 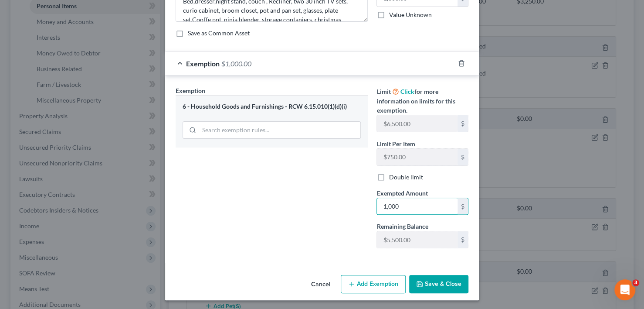 I want to click on label: Limit Per Item, so click(x=396, y=144).